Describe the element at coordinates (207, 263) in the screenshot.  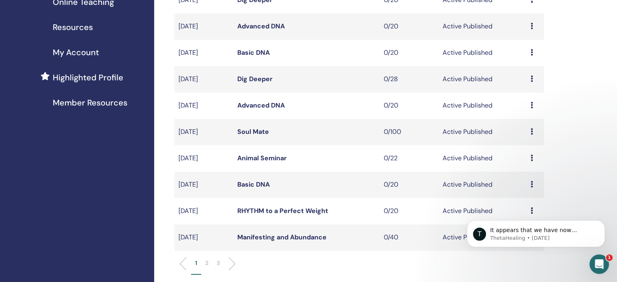
I see `p: 2` at that location.